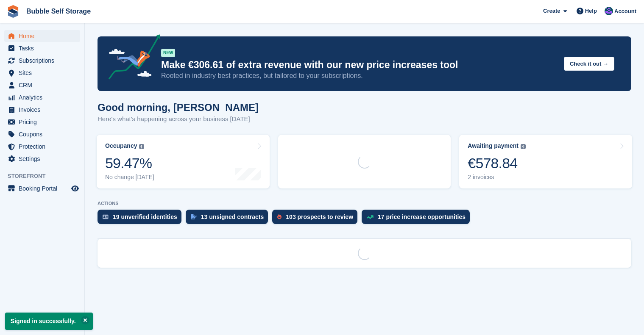 The width and height of the screenshot is (644, 335). Describe the element at coordinates (317, 219) in the screenshot. I see `a: 103 prospects to review` at that location.